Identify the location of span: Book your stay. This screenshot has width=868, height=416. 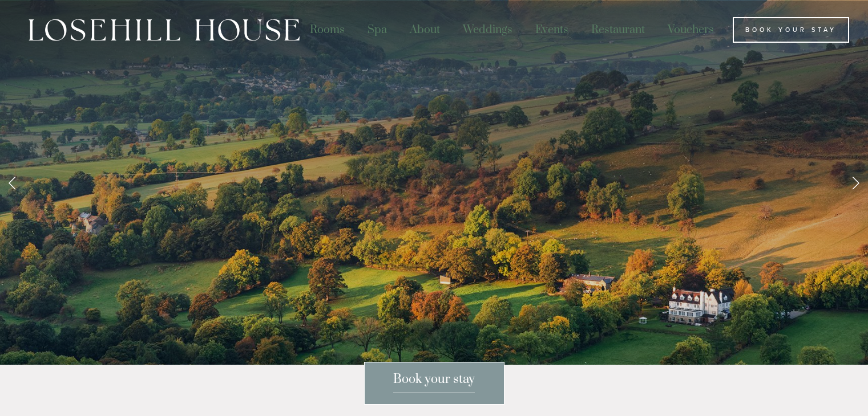
(434, 382).